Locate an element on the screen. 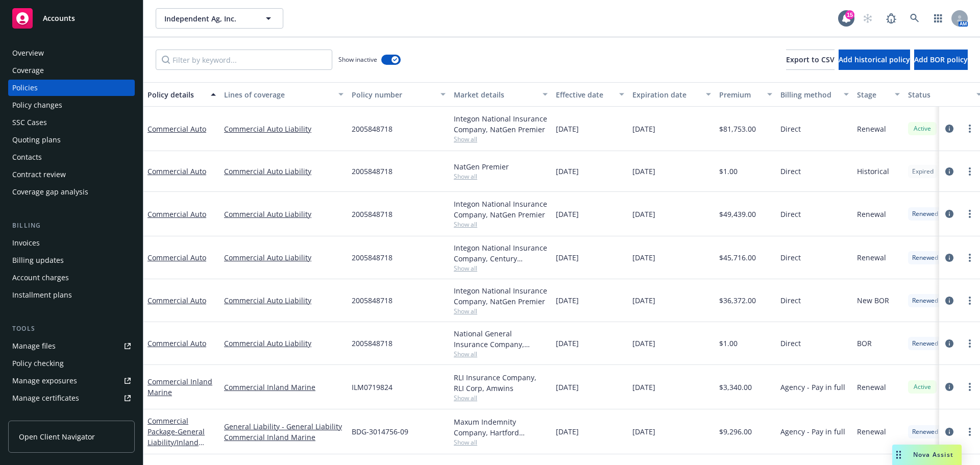 The width and height of the screenshot is (980, 465). div: Premium is located at coordinates (740, 94).